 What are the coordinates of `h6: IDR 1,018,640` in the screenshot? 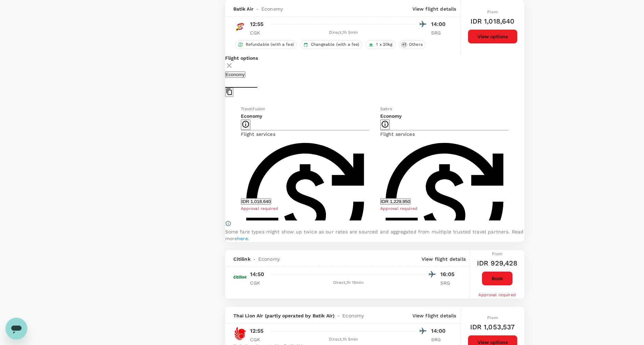 It's located at (492, 21).